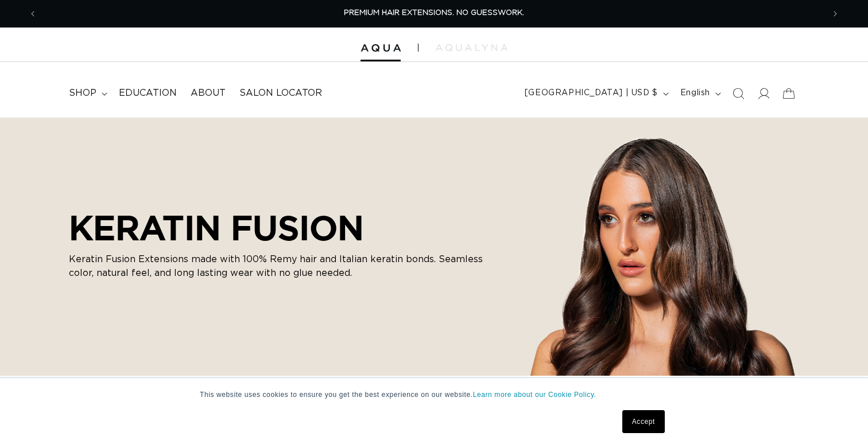  Describe the element at coordinates (33, 14) in the screenshot. I see `button: Previous announcement` at that location.